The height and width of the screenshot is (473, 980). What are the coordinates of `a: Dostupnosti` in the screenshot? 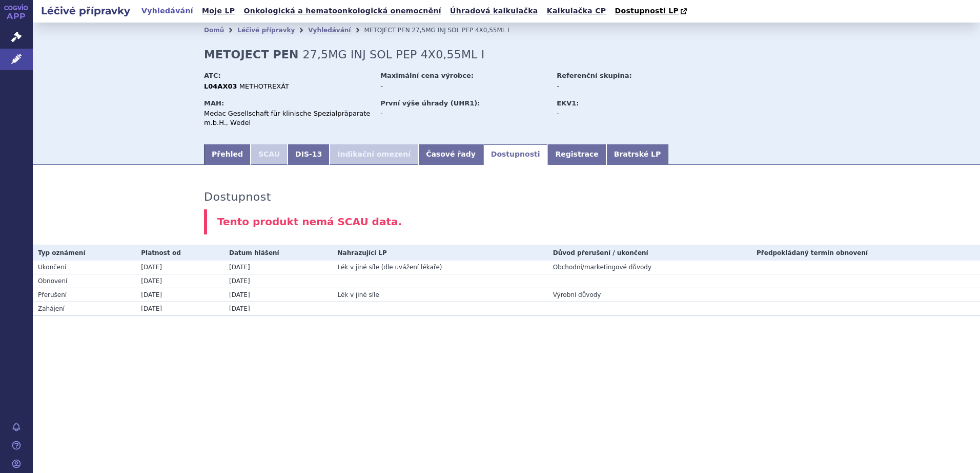 It's located at (516, 155).